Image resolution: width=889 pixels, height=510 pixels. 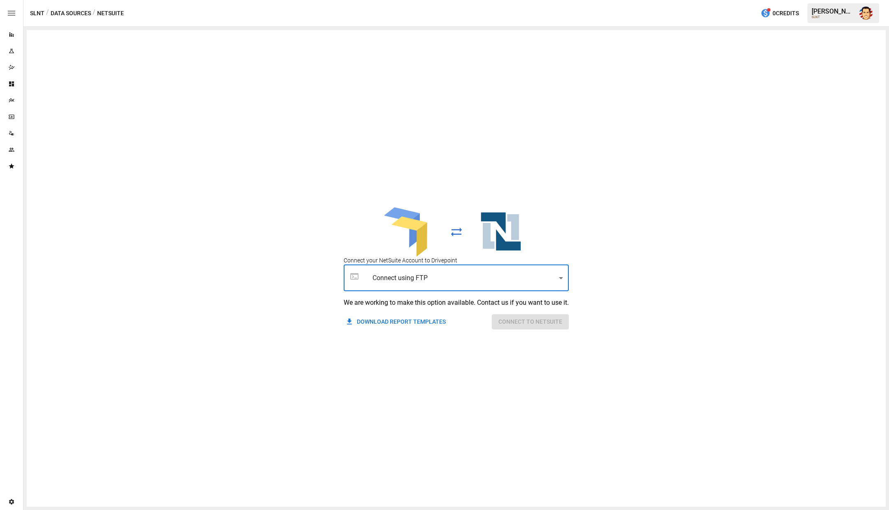 What do you see at coordinates (71, 13) in the screenshot?
I see `button: Data Sources` at bounding box center [71, 13].